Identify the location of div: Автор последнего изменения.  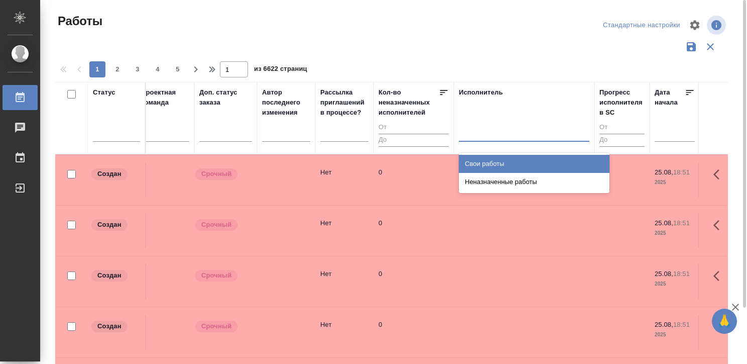
(286, 102).